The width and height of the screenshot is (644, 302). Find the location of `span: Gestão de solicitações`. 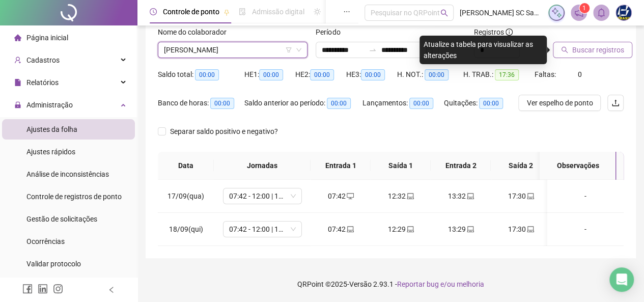

span: Gestão de solicitações is located at coordinates (62, 219).